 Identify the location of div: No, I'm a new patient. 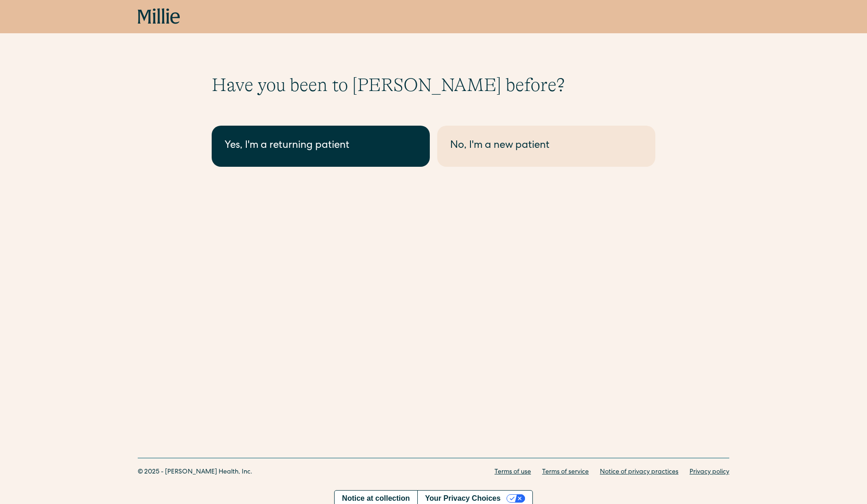
(546, 146).